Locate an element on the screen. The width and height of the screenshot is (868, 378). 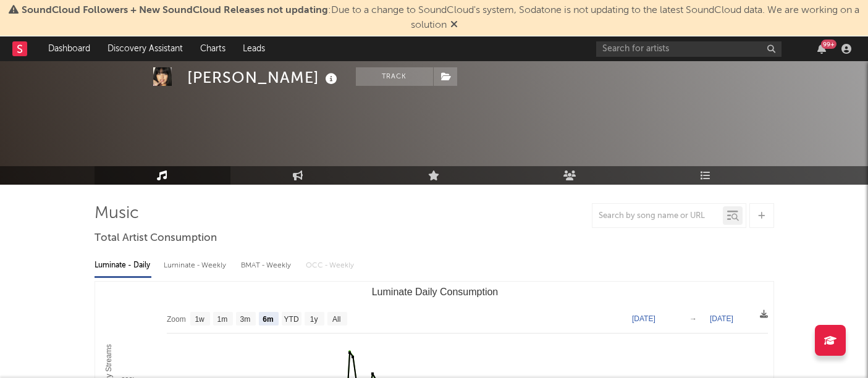
a: Charts is located at coordinates (212, 49).